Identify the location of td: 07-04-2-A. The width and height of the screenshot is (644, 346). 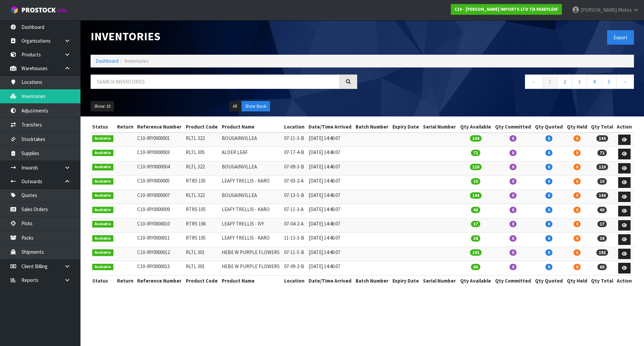
(294, 225).